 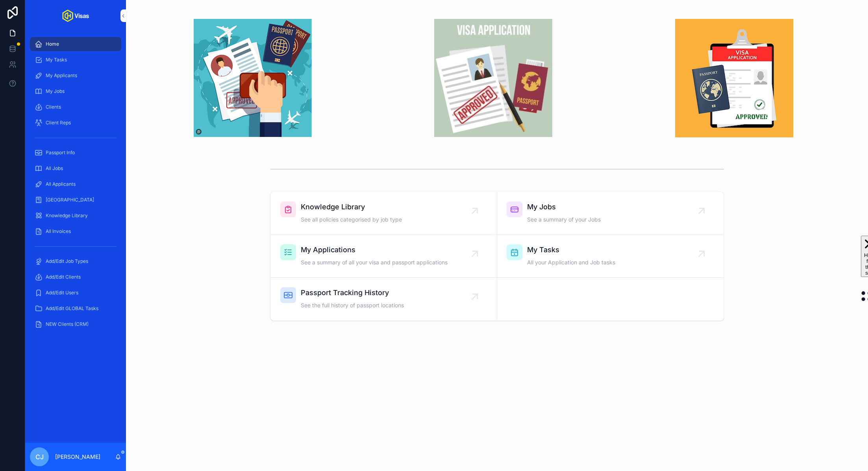 I want to click on a: Clients, so click(x=76, y=107).